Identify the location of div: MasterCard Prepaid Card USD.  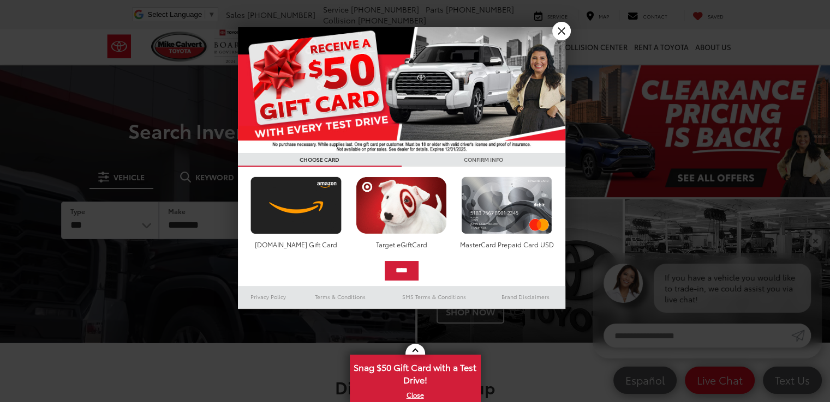
(506, 244).